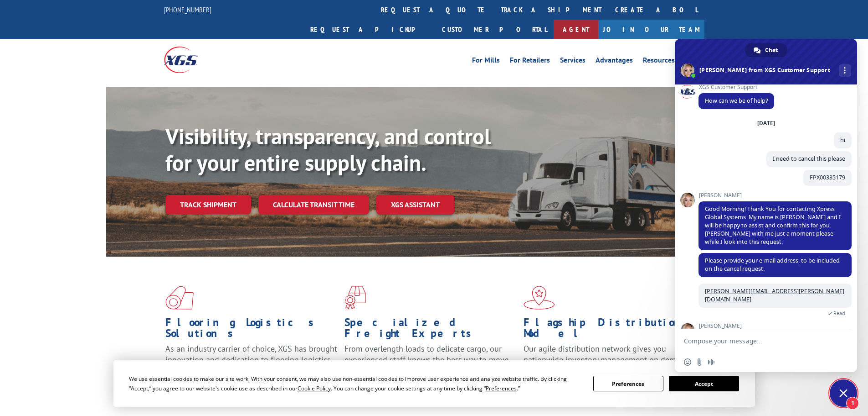  Describe the element at coordinates (502, 388) in the screenshot. I see `span: Preferences` at that location.